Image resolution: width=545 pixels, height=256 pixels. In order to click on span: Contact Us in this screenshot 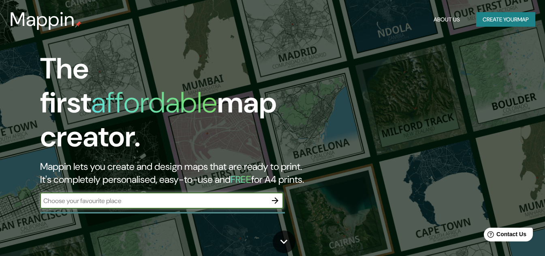, I will do `click(38, 10)`.